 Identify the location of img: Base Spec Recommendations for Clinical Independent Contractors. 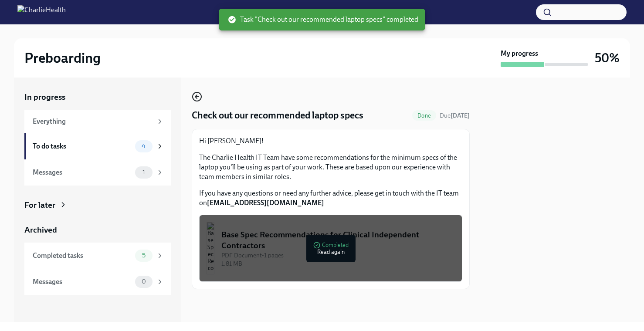
(211, 248).